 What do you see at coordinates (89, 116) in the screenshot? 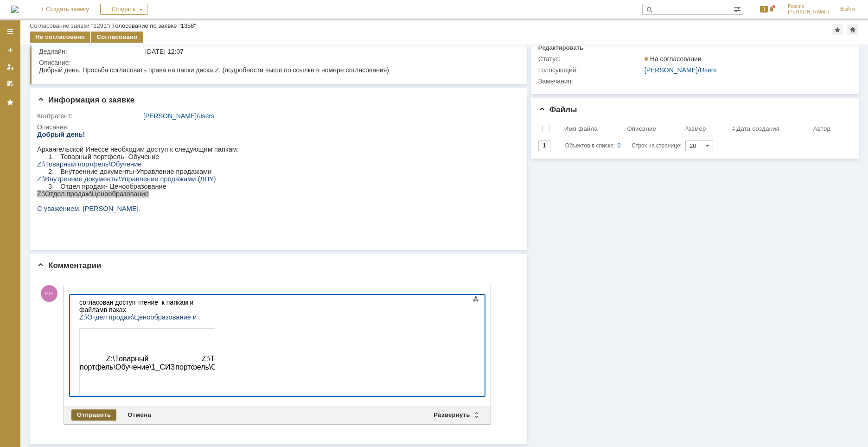
I see `div: Контрагент:` at bounding box center [89, 116].